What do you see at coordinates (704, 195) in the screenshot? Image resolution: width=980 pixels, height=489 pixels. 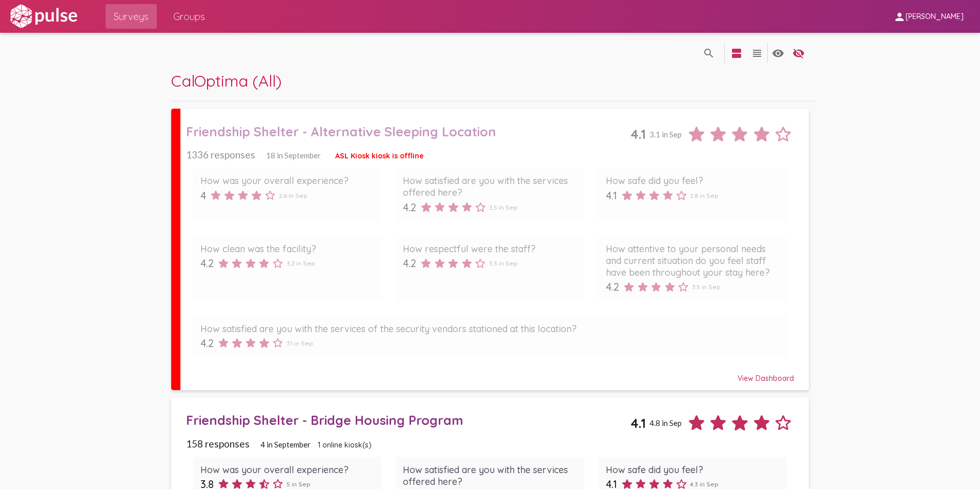 I see `span: 2.8 in Sep` at bounding box center [704, 195].